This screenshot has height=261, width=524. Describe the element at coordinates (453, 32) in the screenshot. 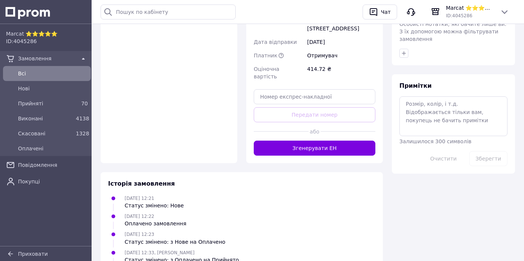

I see `span: Особисті нотатки, які бачите лише ви. З їх допомогою можна фільтрувати замовлення` at that location.